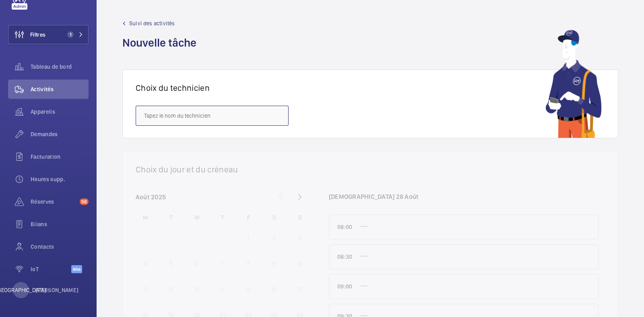 This screenshot has width=644, height=317. Describe the element at coordinates (152, 23) in the screenshot. I see `font: Suivi des activités` at that location.